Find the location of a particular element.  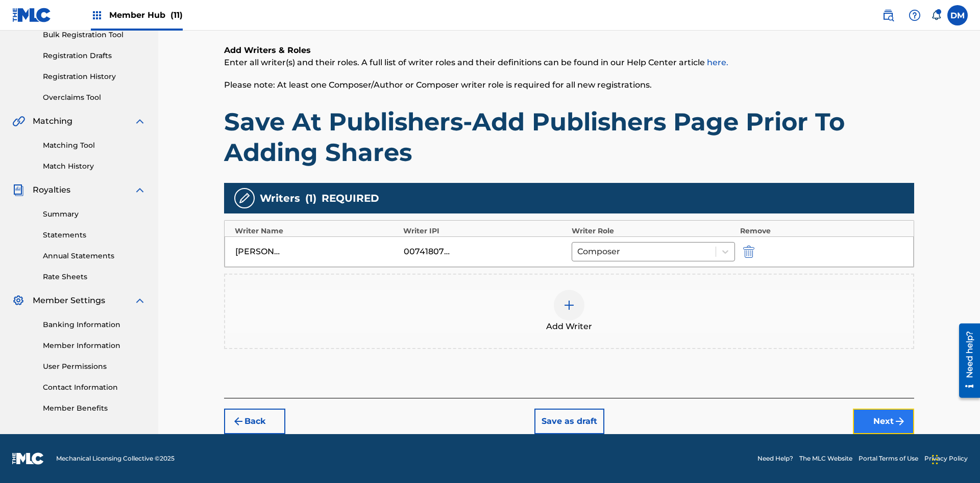

img: Member Settings is located at coordinates (19, 301).